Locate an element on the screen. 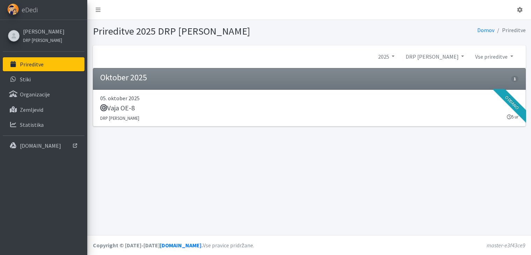  span: eDedi is located at coordinates (30, 10).